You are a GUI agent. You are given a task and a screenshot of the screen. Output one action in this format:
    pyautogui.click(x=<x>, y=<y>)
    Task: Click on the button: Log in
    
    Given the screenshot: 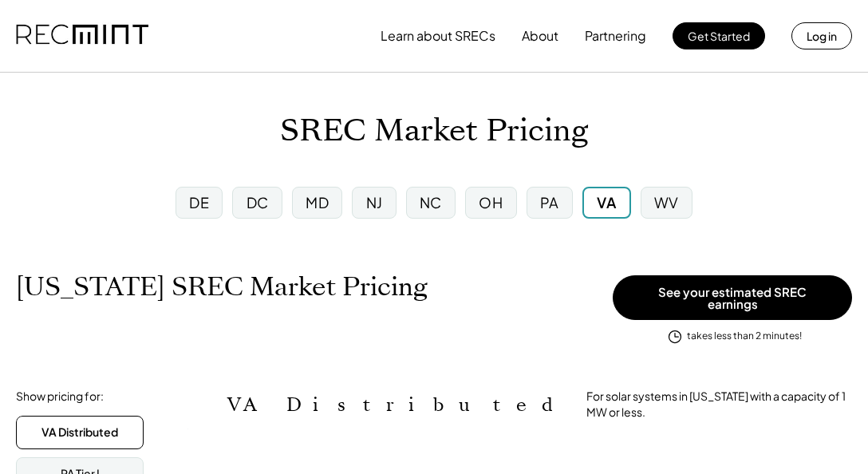 What is the action you would take?
    pyautogui.click(x=821, y=36)
    